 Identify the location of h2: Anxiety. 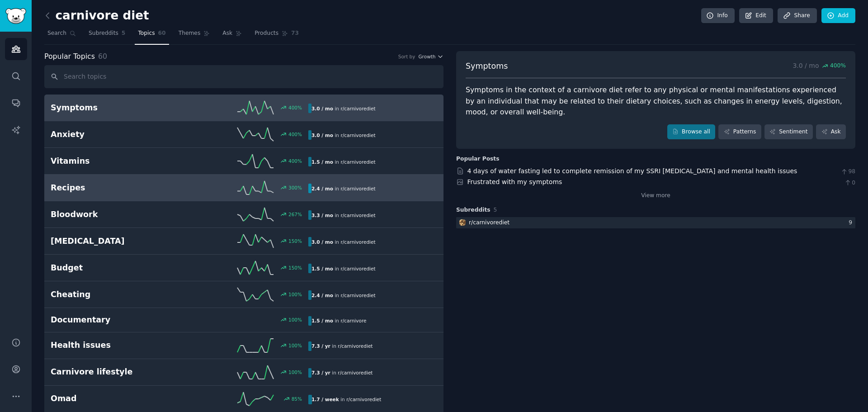
(115, 134).